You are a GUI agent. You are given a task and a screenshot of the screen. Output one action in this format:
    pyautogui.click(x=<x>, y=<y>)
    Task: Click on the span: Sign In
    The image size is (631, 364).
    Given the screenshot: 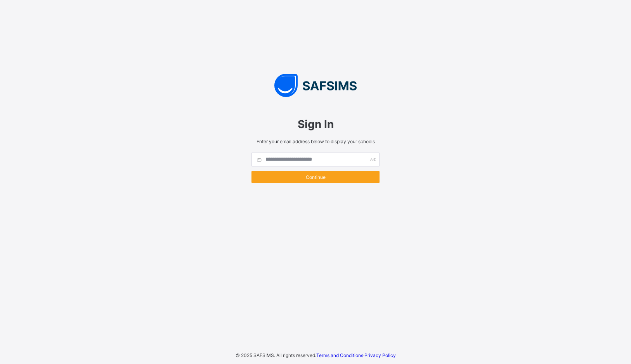 What is the action you would take?
    pyautogui.click(x=316, y=124)
    